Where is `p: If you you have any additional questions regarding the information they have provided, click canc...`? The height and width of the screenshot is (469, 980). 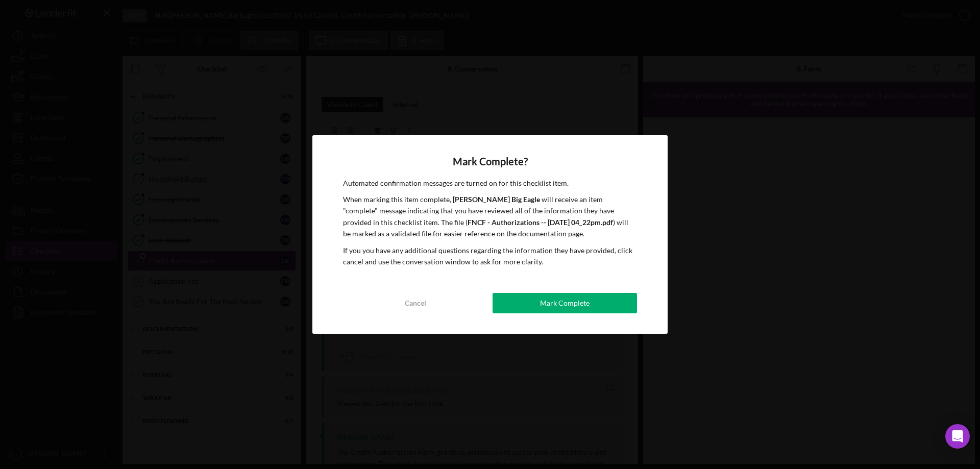
p: If you you have any additional questions regarding the information they have provided, click canc... is located at coordinates (490, 256).